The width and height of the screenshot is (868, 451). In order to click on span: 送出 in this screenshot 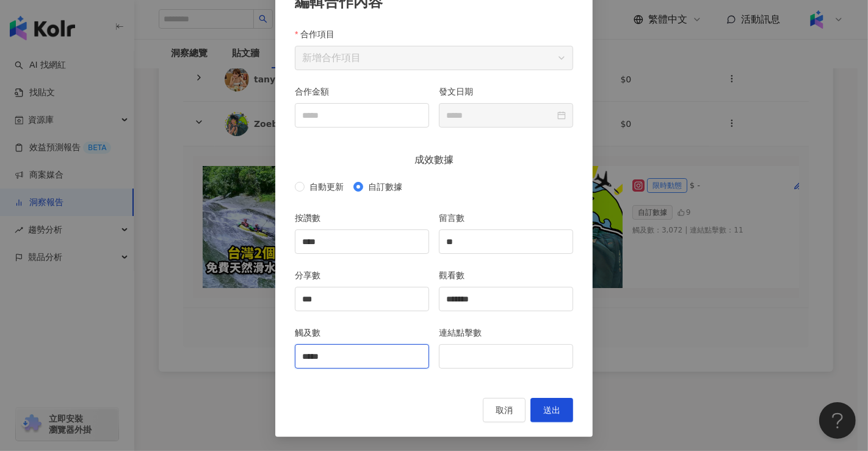, I will do `click(551, 410)`.